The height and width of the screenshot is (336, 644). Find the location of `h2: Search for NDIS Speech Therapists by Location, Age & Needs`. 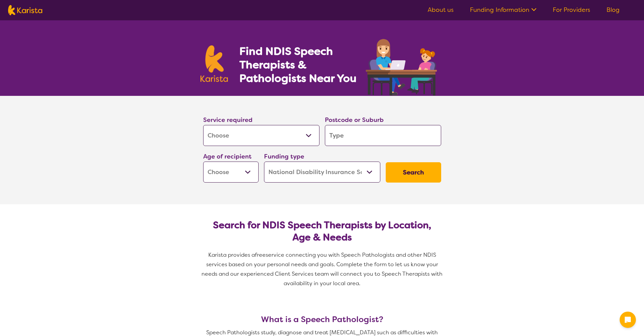

h2: Search for NDIS Speech Therapists by Location, Age & Needs is located at coordinates (322, 231).